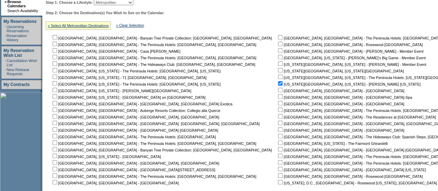 Image resolution: width=438 pixels, height=191 pixels. What do you see at coordinates (20, 21) in the screenshot?
I see `a: My Reservations` at bounding box center [20, 21].